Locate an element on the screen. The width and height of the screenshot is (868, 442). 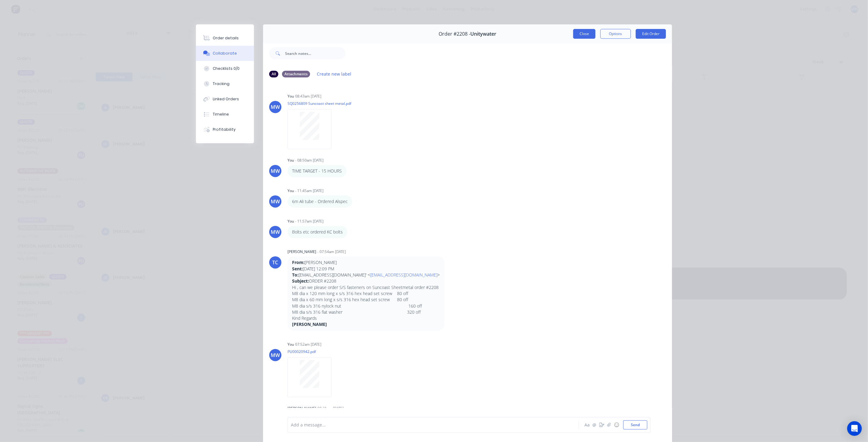
div: Open Intercom Messenger is located at coordinates (855, 429).